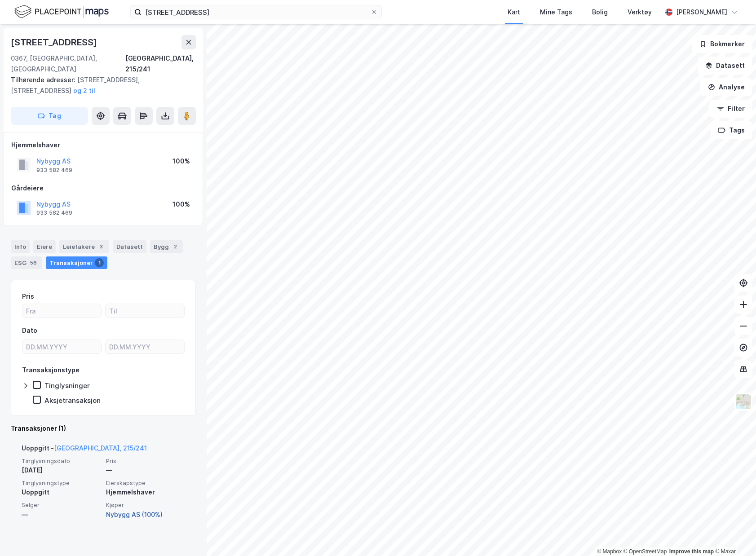 The height and width of the screenshot is (556, 756). Describe the element at coordinates (556, 12) in the screenshot. I see `div: Mine Tags` at that location.